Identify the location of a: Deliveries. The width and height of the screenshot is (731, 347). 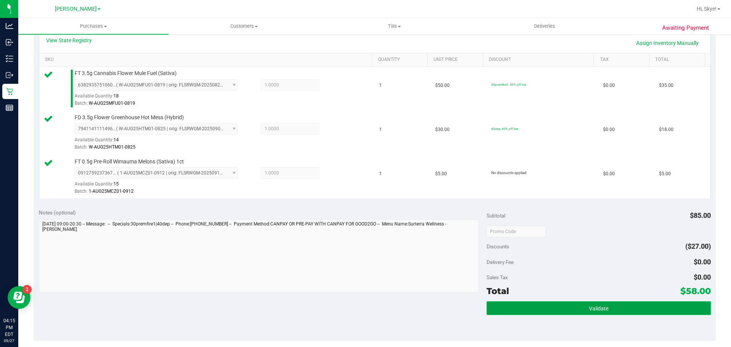
(544, 26).